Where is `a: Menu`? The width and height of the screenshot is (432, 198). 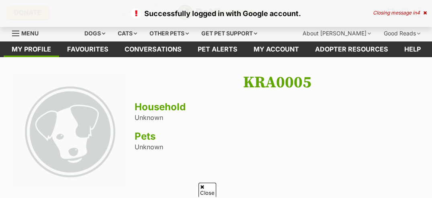
a: Menu is located at coordinates (28, 33).